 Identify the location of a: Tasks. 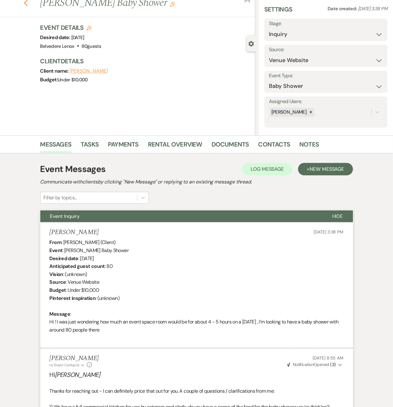
(90, 146).